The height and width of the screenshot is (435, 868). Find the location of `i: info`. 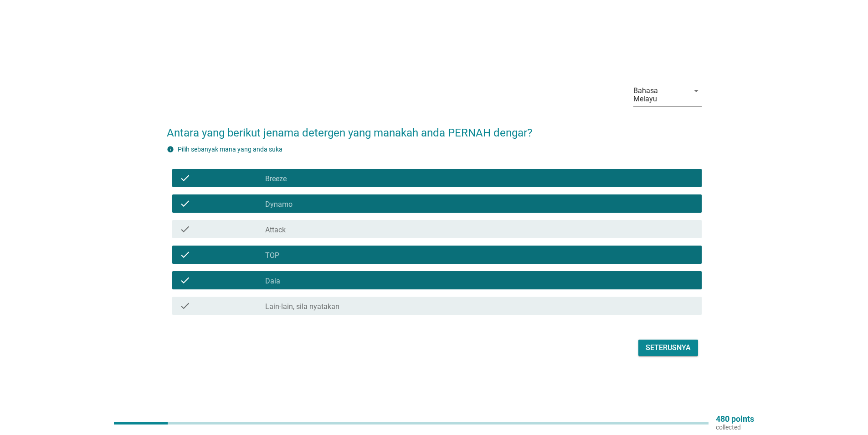

i: info is located at coordinates (171, 149).